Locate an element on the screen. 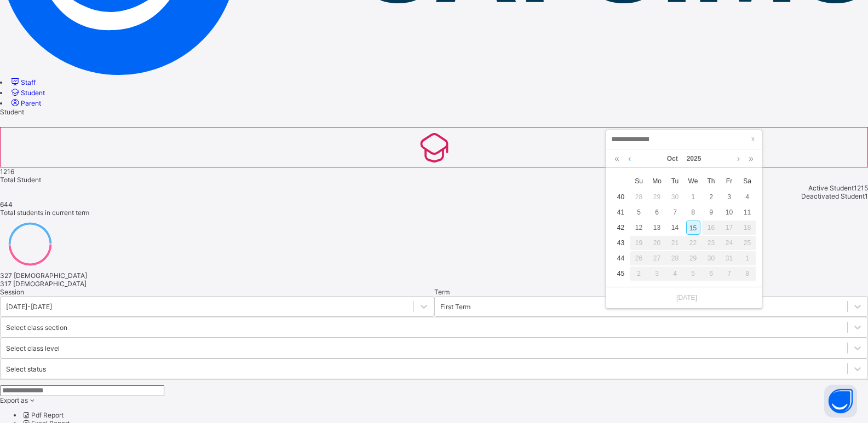  td: October 3, 2025 is located at coordinates (728, 196).